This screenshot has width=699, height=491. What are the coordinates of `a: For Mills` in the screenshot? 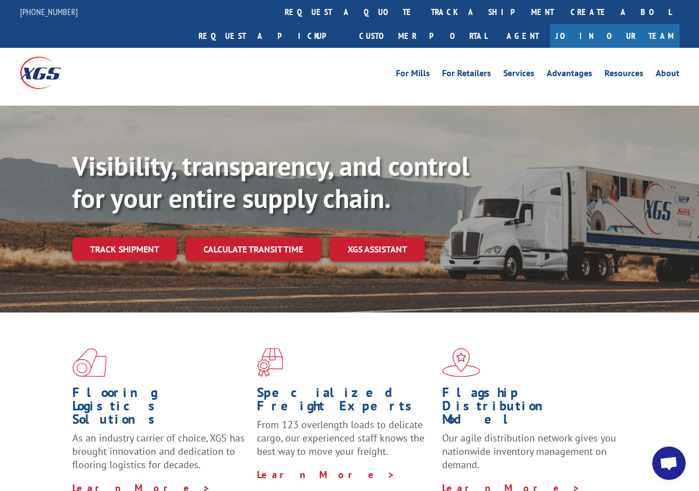 It's located at (412, 75).